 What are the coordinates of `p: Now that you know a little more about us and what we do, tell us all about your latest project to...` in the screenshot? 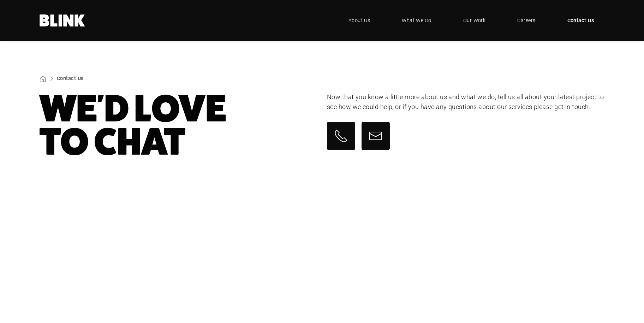 It's located at (466, 102).